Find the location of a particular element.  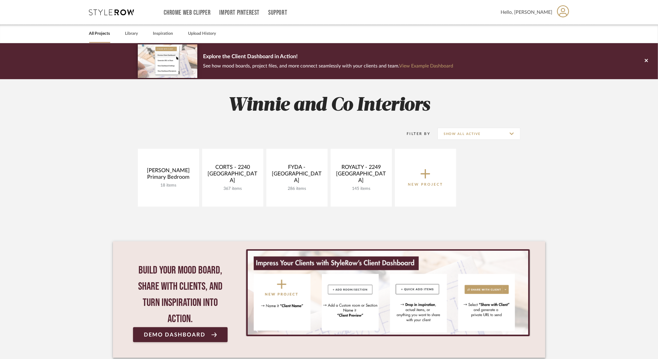

a: Import Pinterest is located at coordinates (239, 13).